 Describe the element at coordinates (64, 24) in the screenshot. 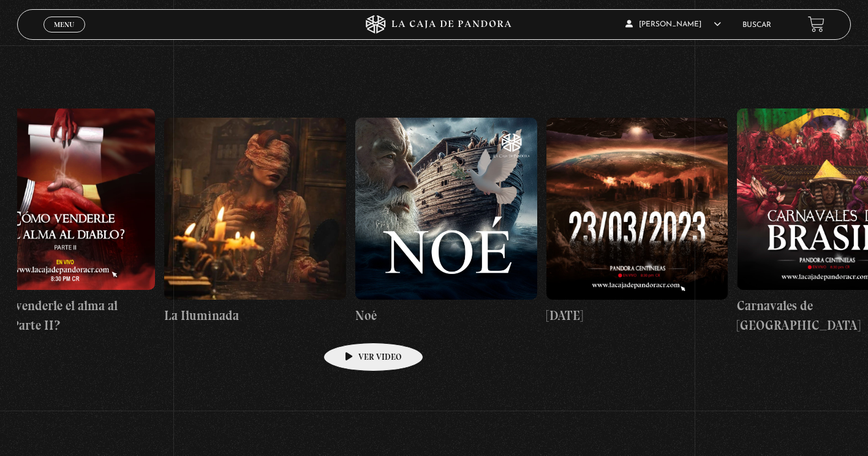

I see `span: Menu` at that location.